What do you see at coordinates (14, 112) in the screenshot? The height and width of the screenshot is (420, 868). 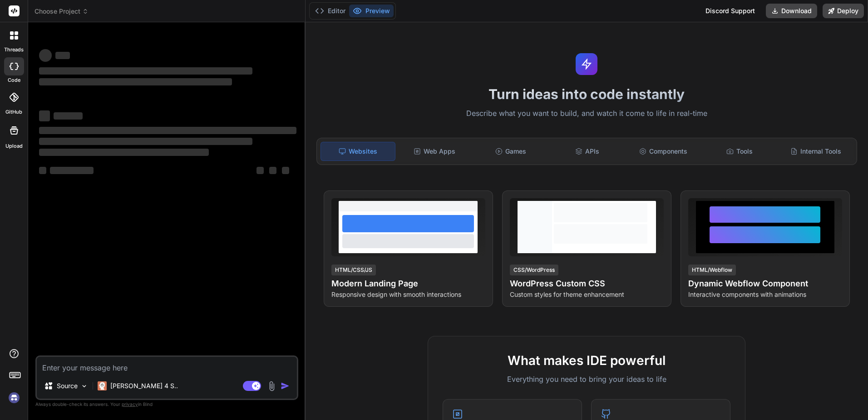 I see `label: GitHub` at bounding box center [14, 112].